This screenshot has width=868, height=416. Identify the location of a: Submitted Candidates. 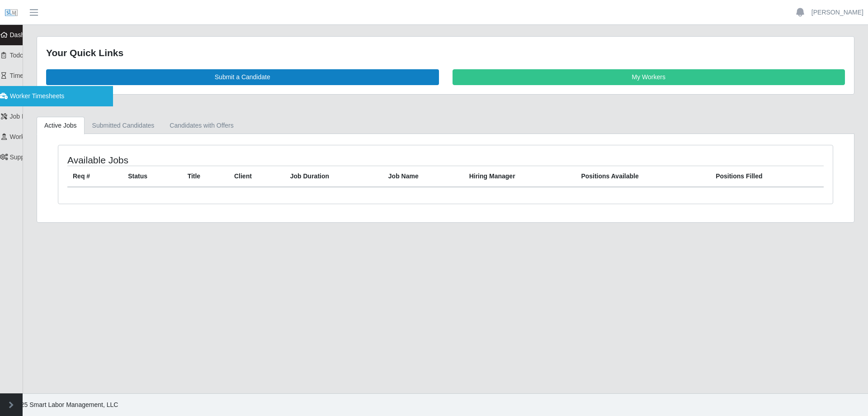
(123, 125).